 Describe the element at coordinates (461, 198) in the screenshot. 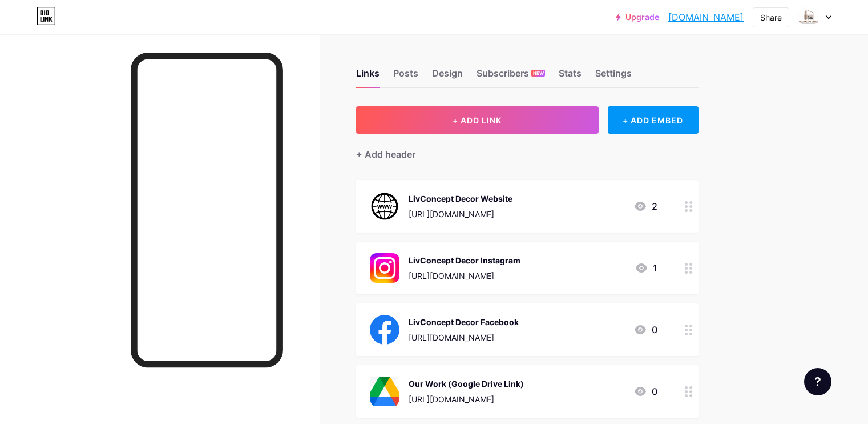

I see `div: LivConcept Decor Website` at that location.